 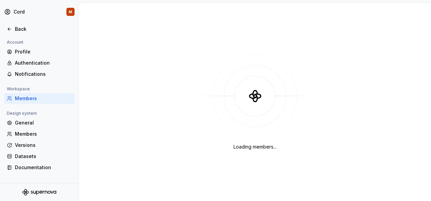 I want to click on div: Cord, so click(x=19, y=12).